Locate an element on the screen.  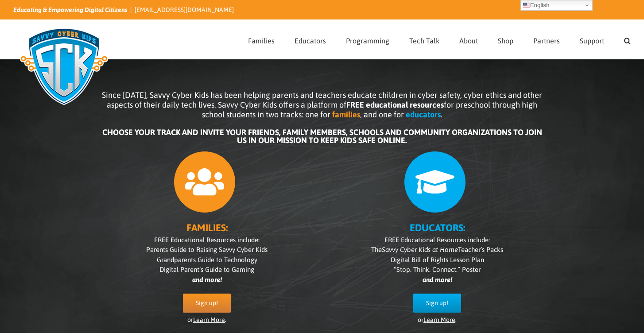
span: Digital Bill of Rights Lesson Plan is located at coordinates (437, 259).